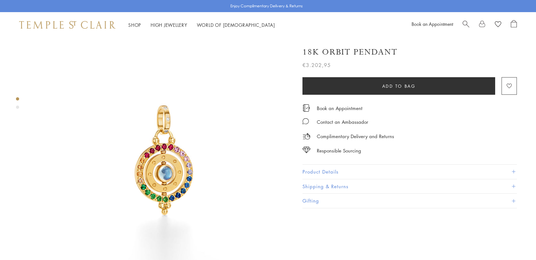 The height and width of the screenshot is (260, 536). I want to click on div: Product gallery navigation, so click(18, 105).